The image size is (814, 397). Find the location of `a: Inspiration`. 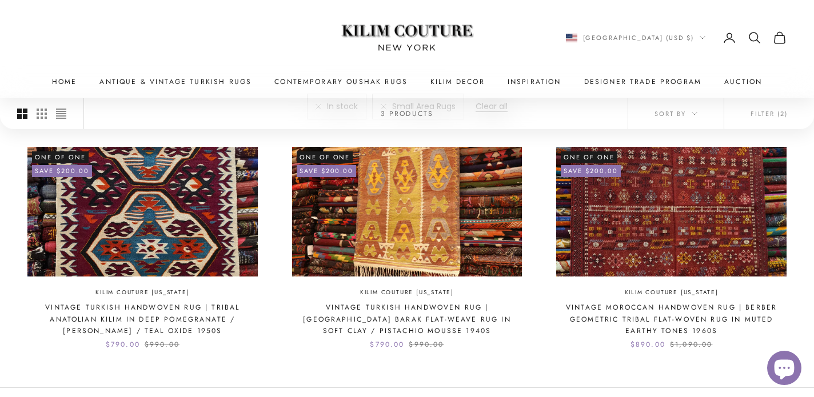

a: Inspiration is located at coordinates (534, 82).